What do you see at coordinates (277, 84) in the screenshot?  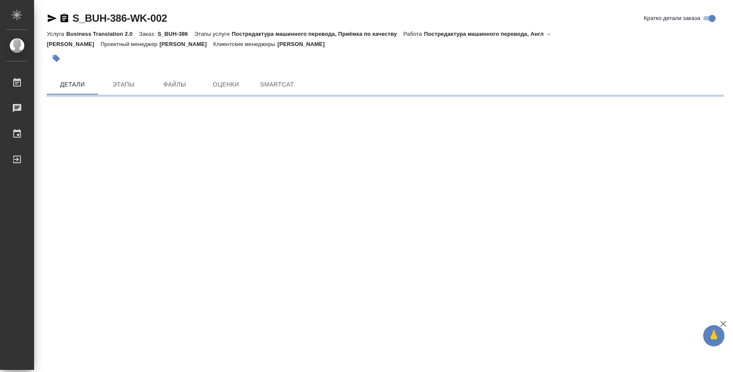 I see `span: SmartCat` at bounding box center [277, 84].